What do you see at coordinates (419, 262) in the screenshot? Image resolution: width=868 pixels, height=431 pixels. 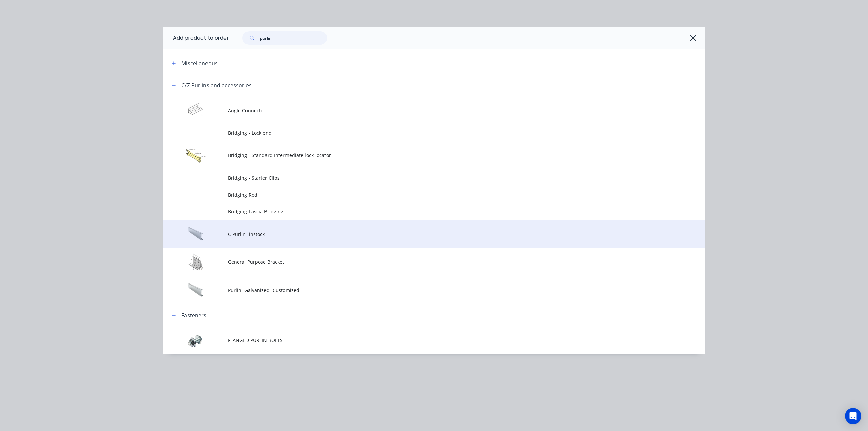 I see `span: General Purpose Bracket` at bounding box center [419, 262].